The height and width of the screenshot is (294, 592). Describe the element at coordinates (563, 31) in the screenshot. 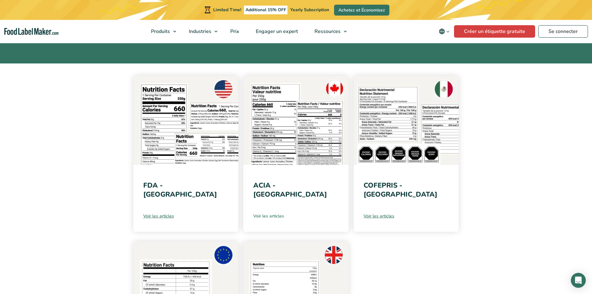

I see `a: Se connecter` at that location.